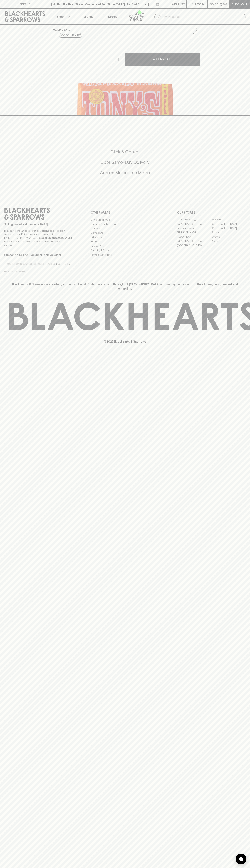 The height and width of the screenshot is (868, 250). I want to click on a: Shipping Information, so click(125, 250).